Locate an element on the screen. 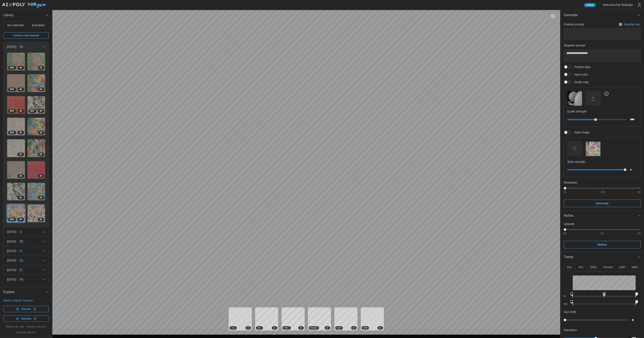  p: Upscale is located at coordinates (602, 224).